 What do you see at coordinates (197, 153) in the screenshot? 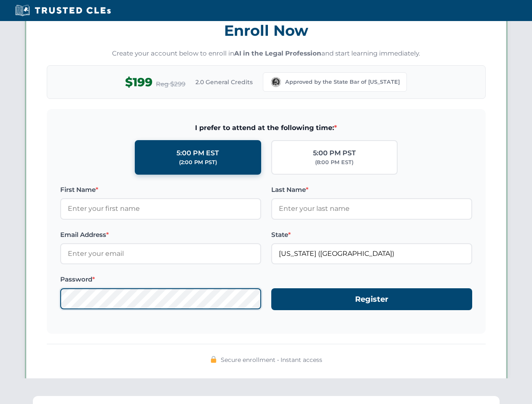
I see `div: 5:00 PM EST` at bounding box center [197, 153].